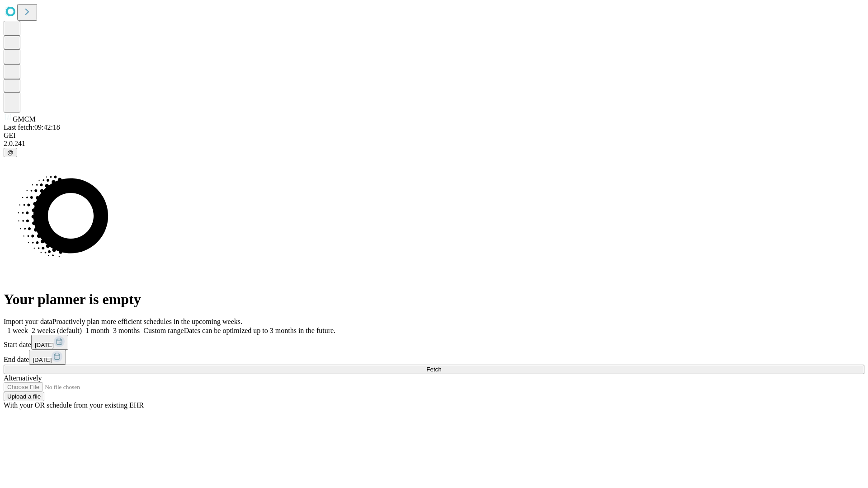 This screenshot has height=488, width=868. I want to click on span: Custom range, so click(163, 330).